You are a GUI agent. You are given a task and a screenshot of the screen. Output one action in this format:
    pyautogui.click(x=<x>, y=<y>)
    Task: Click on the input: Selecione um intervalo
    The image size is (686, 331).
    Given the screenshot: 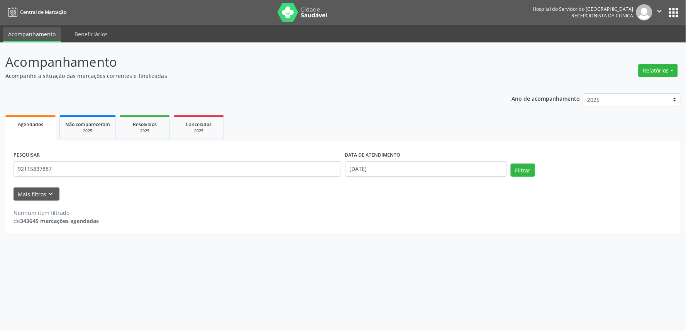 What is the action you would take?
    pyautogui.click(x=426, y=169)
    